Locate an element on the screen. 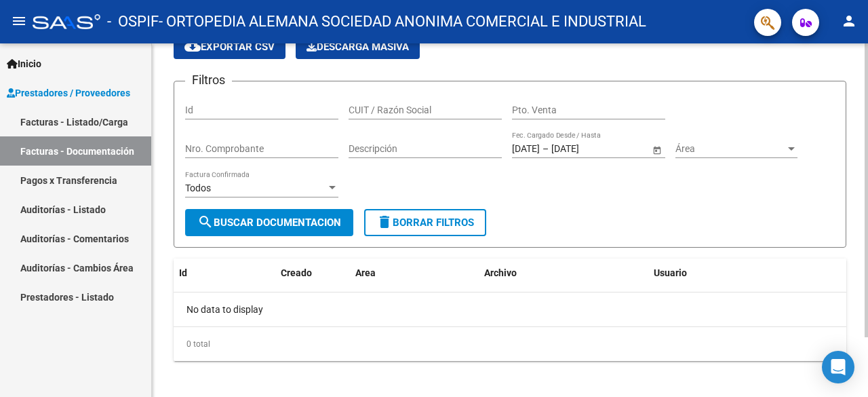  span: Archivo is located at coordinates (501, 273).